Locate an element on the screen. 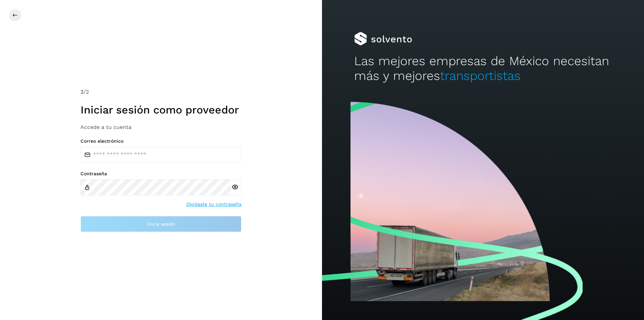 The width and height of the screenshot is (644, 320). h3: Accede a tu cuenta is located at coordinates (161, 127).